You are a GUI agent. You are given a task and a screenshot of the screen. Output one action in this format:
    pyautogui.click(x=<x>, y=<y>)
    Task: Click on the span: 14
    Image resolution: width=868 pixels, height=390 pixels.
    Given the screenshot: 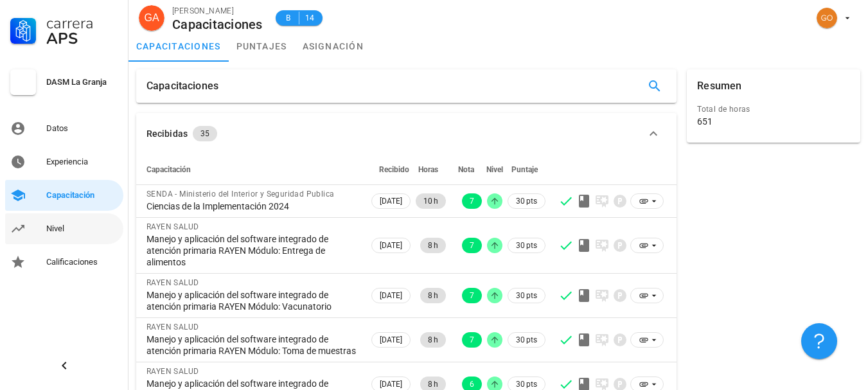 What is the action you would take?
    pyautogui.click(x=310, y=18)
    